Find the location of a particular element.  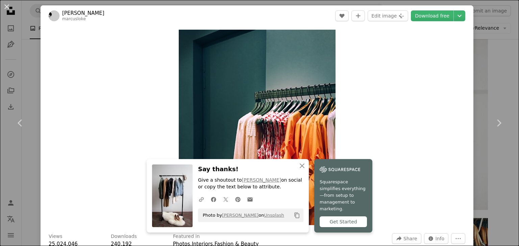

a: Go to Marcus Loke's profile is located at coordinates (54, 16).